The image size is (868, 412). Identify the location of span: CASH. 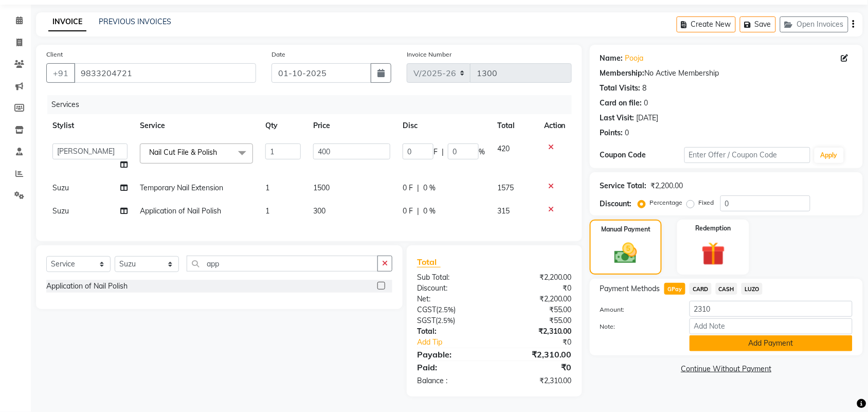
(727, 289).